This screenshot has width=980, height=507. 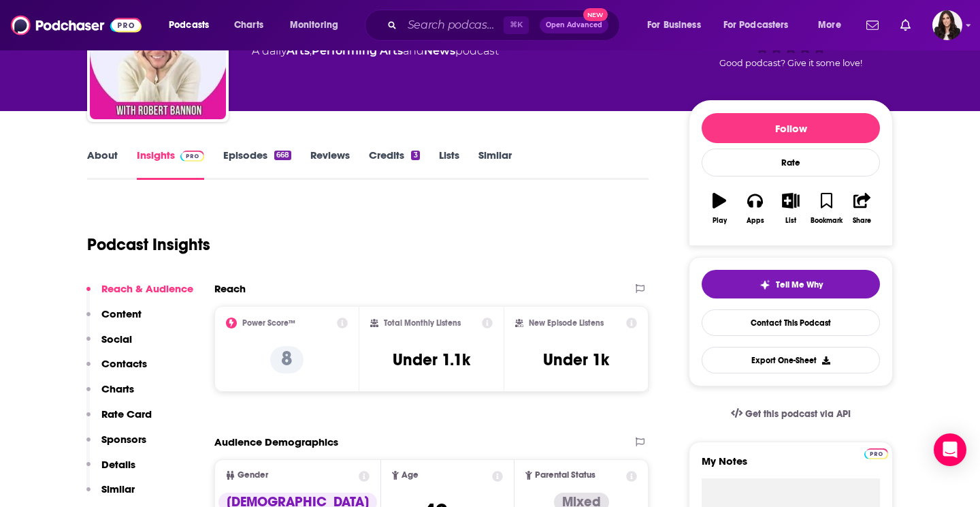 I want to click on button: Sponsors, so click(x=117, y=444).